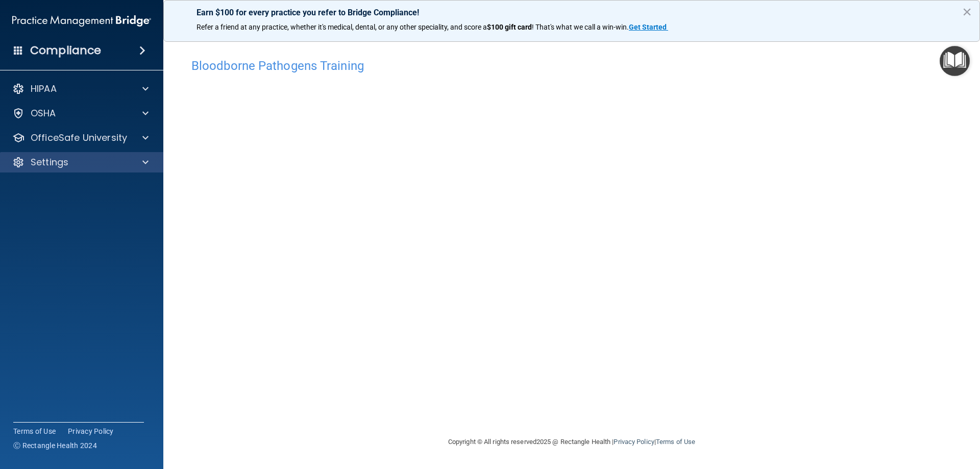  I want to click on h4: Compliance, so click(65, 51).